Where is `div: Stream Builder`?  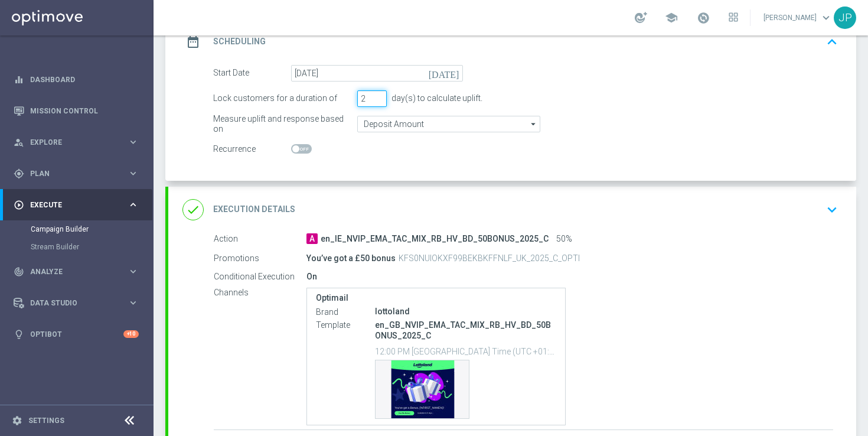
div: Stream Builder is located at coordinates (91, 247).